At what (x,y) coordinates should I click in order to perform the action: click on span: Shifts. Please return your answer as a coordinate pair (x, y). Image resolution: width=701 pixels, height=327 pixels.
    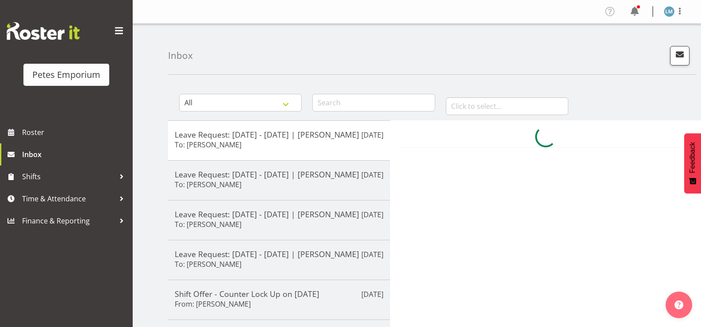
    Looking at the image, I should click on (69, 177).